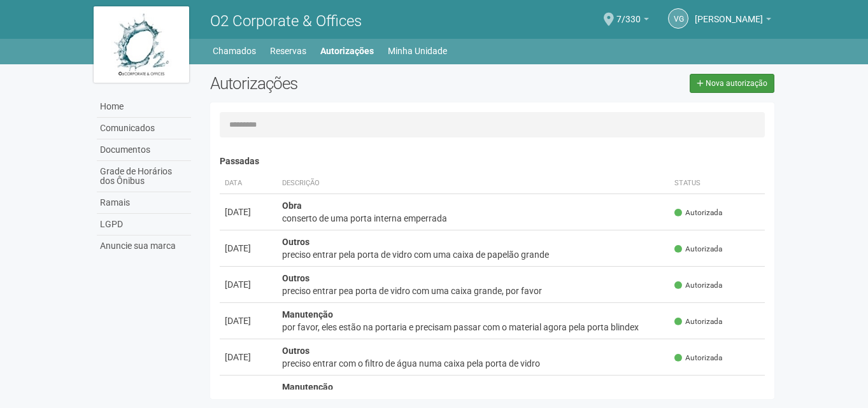 Image resolution: width=868 pixels, height=408 pixels. Describe the element at coordinates (144, 150) in the screenshot. I see `a: Documentos` at that location.